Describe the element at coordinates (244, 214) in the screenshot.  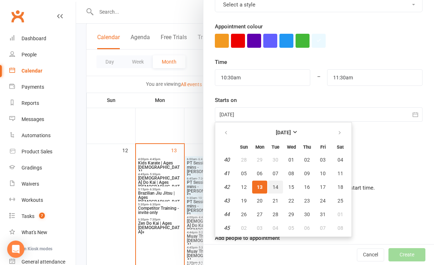
I see `span: 26` at that location.